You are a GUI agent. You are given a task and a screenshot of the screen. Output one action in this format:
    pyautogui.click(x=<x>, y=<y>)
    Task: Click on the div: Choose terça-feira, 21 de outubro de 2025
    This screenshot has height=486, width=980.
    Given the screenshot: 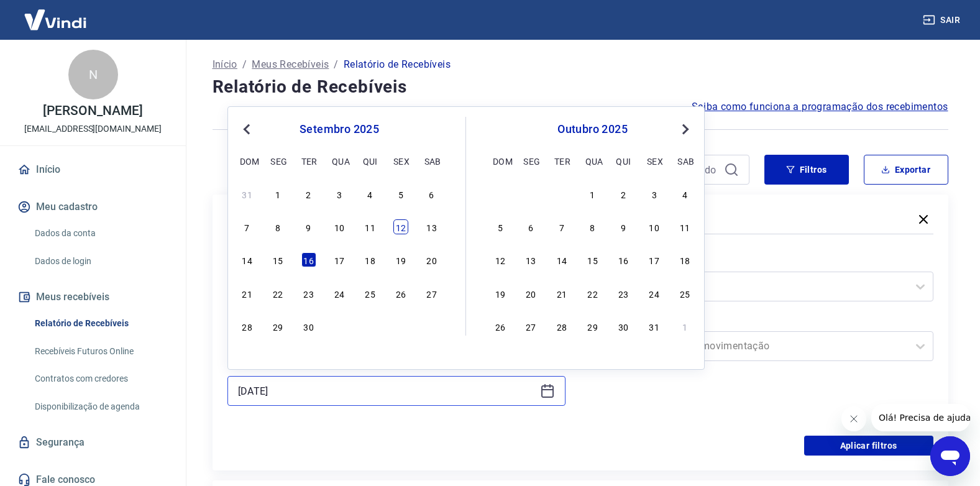 What is the action you would take?
    pyautogui.click(x=562, y=294)
    